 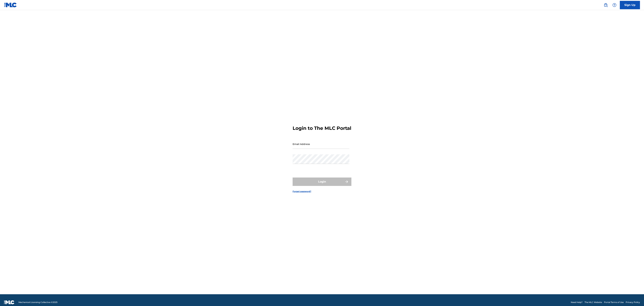 I want to click on img: help, so click(x=615, y=5).